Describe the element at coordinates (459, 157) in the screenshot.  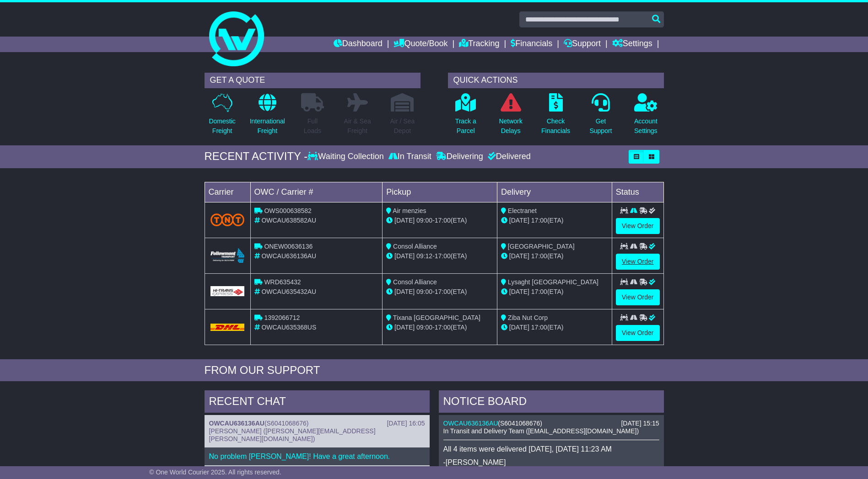
I see `div: Delivering` at that location.